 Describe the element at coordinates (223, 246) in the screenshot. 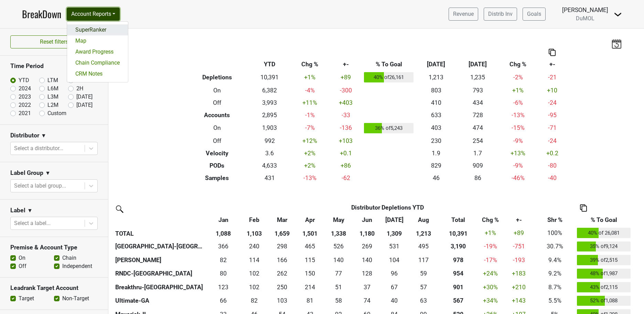

I see `td: 365.7` at that location.